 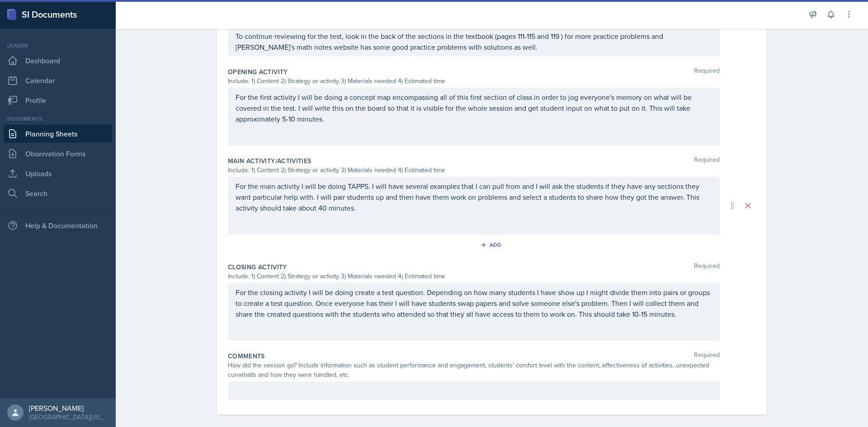 What do you see at coordinates (58, 154) in the screenshot?
I see `a: Observation Forms` at bounding box center [58, 154].